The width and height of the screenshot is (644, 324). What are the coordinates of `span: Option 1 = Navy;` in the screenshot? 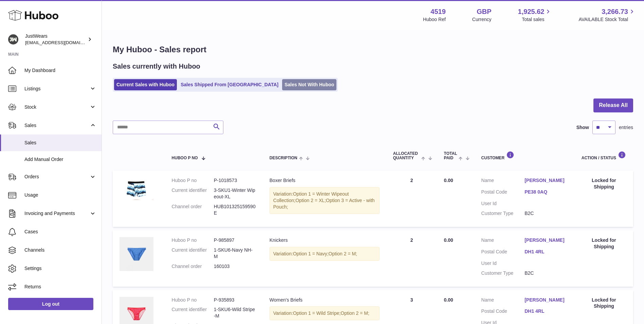 It's located at (311, 254).